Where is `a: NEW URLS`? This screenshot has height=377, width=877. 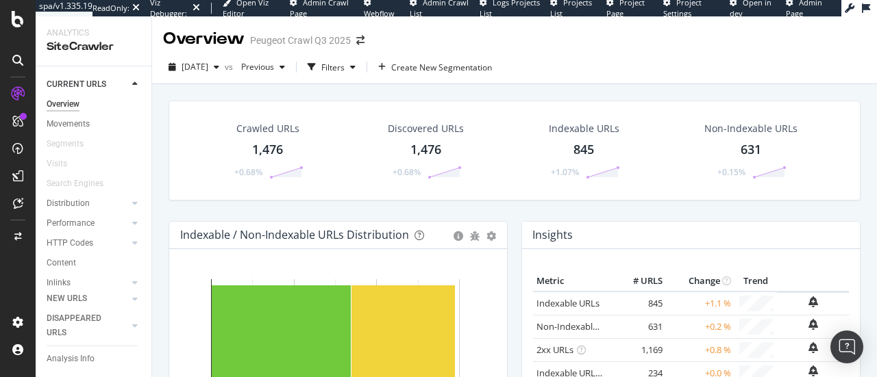
a: NEW URLS is located at coordinates (87, 299).